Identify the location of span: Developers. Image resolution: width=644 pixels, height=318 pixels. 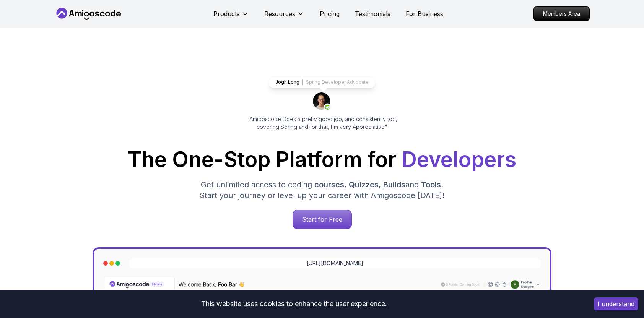
(459, 159).